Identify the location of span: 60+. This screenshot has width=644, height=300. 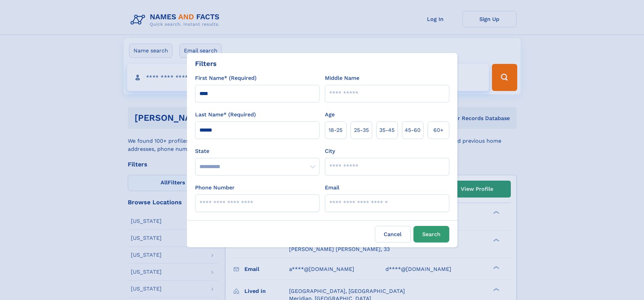
(438, 130).